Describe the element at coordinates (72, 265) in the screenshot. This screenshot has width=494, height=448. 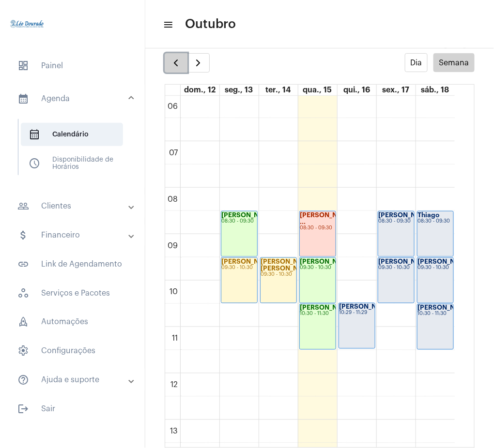
I see `span: Link de Agendamento` at that location.